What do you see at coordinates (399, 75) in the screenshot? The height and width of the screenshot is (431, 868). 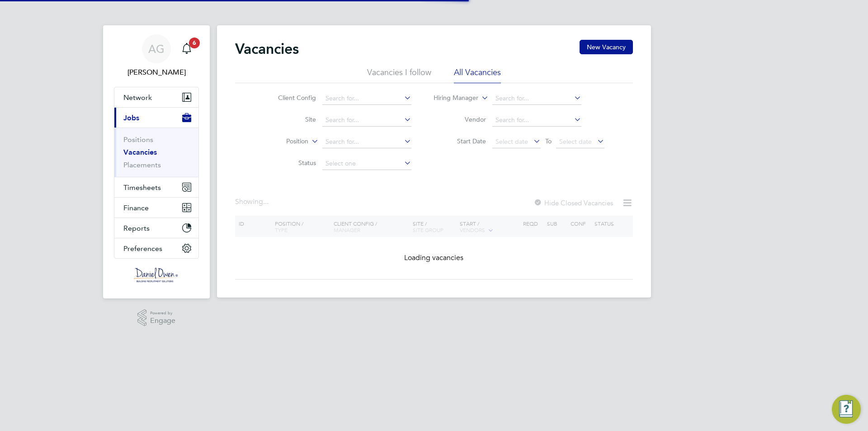 I see `li: Vacancies I follow` at bounding box center [399, 75].